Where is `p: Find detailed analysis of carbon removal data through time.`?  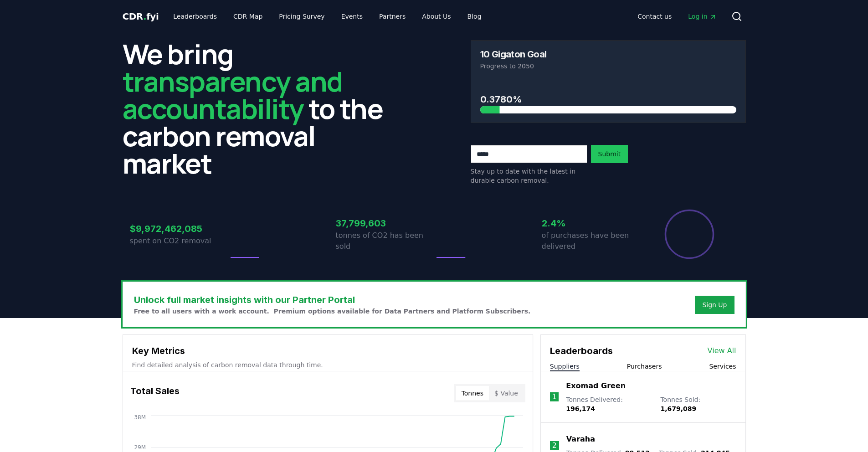
p: Find detailed analysis of carbon removal data through time. is located at coordinates (328, 365).